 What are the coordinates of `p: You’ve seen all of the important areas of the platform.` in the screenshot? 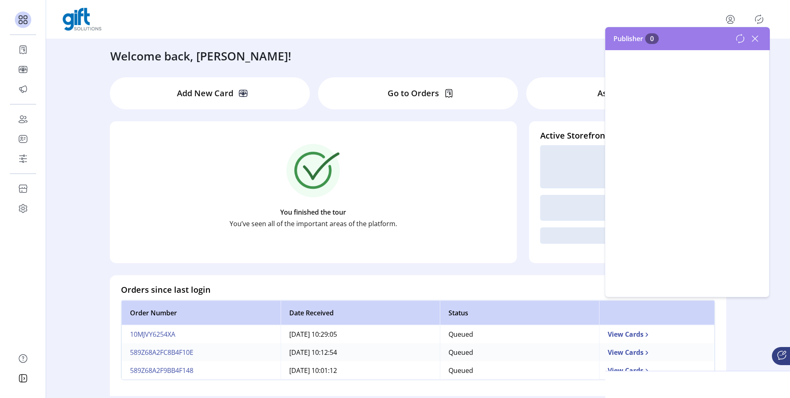 It's located at (313, 224).